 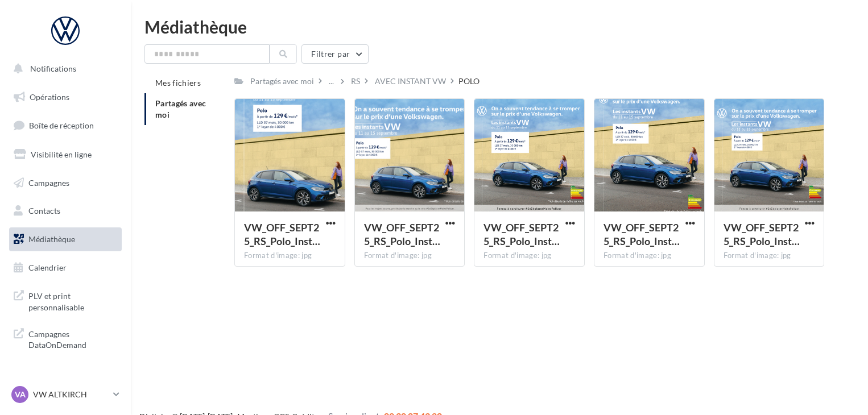 What do you see at coordinates (761, 235) in the screenshot?
I see `span: VW_OFF_SEPT25_RS_Polo_InstantVW_CARRE` at bounding box center [761, 235].